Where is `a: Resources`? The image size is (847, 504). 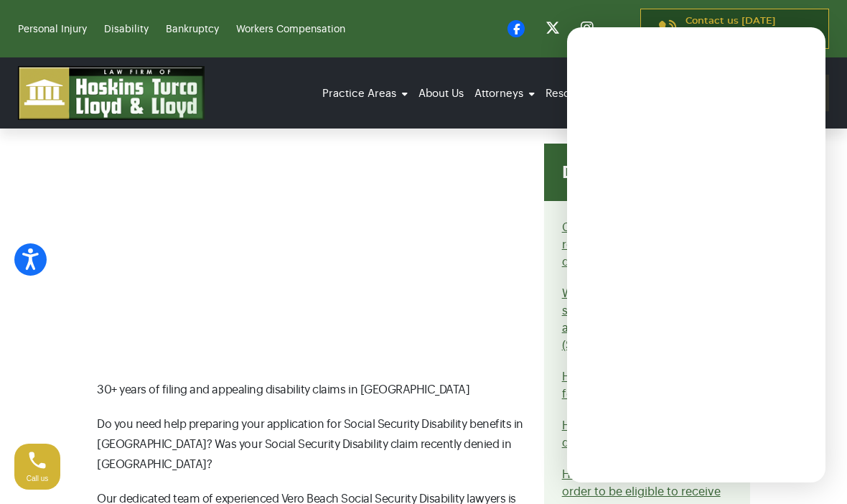 a: Resources is located at coordinates (578, 94).